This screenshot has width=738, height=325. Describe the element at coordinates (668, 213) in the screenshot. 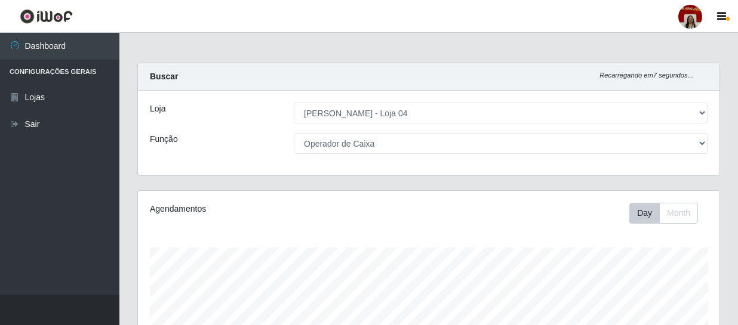

I see `div: Toolbar with button groups` at that location.